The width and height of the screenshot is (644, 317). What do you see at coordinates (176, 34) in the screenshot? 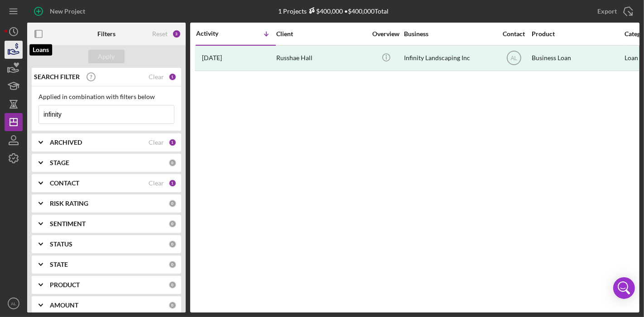
I see `div: 3` at bounding box center [176, 34].